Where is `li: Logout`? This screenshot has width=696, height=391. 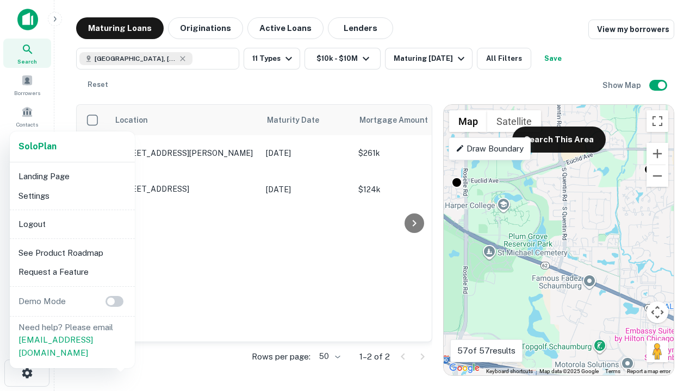
li: Logout is located at coordinates (72, 224).